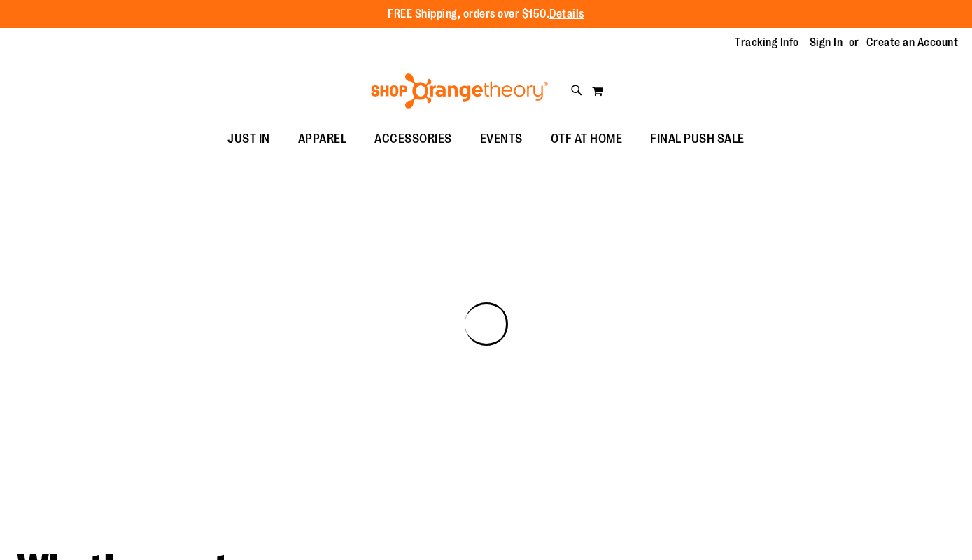 The image size is (972, 560). What do you see at coordinates (586, 138) in the screenshot?
I see `span: OTF AT HOME` at bounding box center [586, 138].